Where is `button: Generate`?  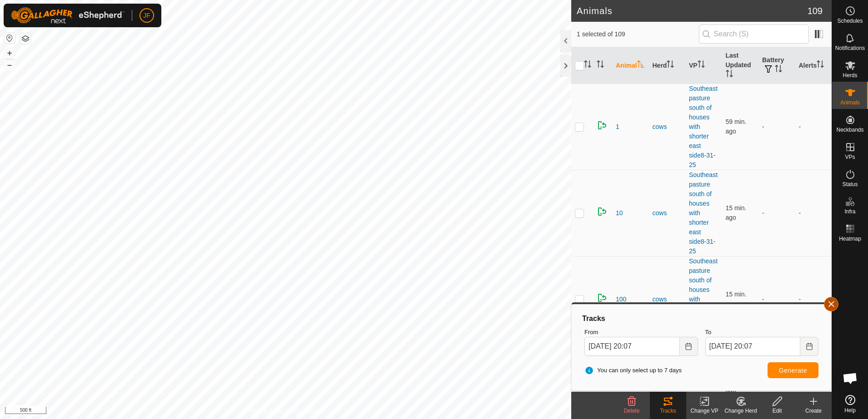 button: Generate is located at coordinates (793, 370).